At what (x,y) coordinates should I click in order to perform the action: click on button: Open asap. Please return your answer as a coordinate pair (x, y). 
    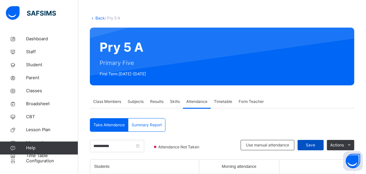
    Looking at the image, I should click on (353, 161).